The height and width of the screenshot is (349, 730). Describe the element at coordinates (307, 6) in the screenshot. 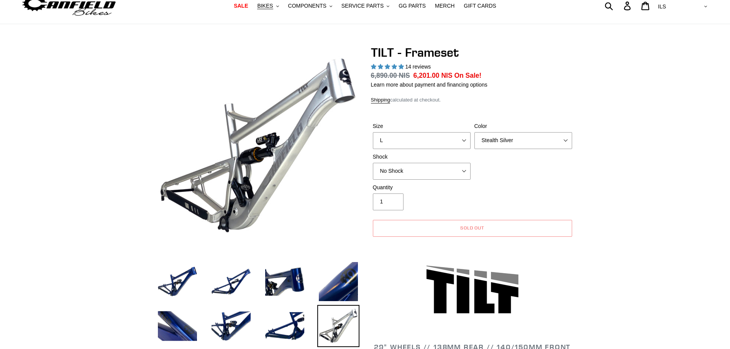

I see `span: COMPONENTS` at that location.